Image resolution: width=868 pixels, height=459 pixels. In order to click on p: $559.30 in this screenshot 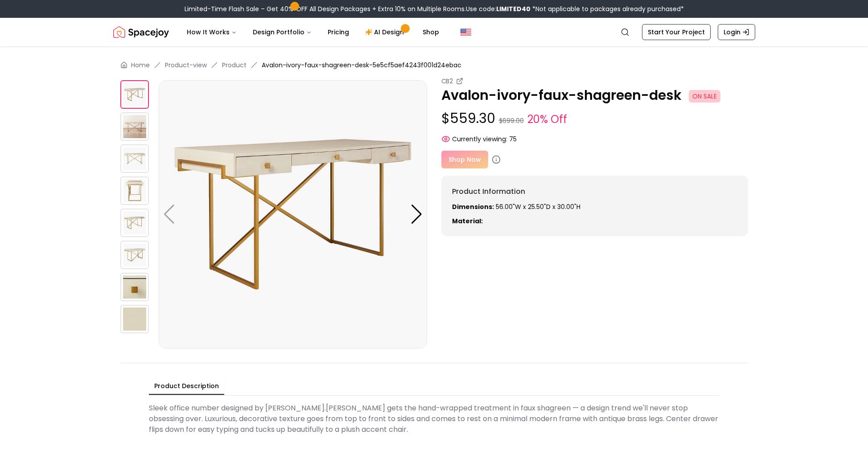, I will do `click(595, 119)`.